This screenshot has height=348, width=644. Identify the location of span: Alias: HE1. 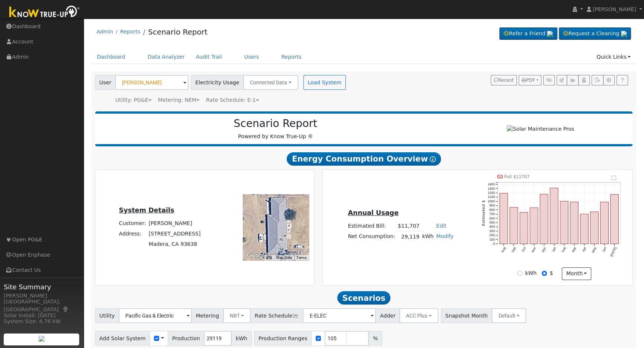
(232, 100).